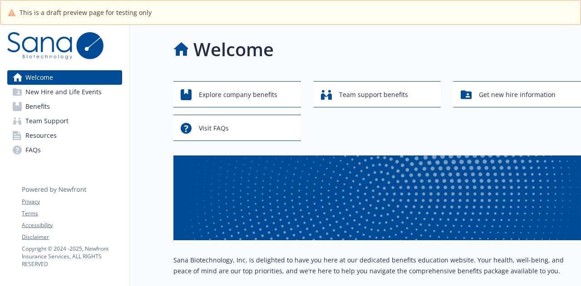 The height and width of the screenshot is (286, 581). Describe the element at coordinates (64, 92) in the screenshot. I see `span: New Hire and Life Events` at that location.